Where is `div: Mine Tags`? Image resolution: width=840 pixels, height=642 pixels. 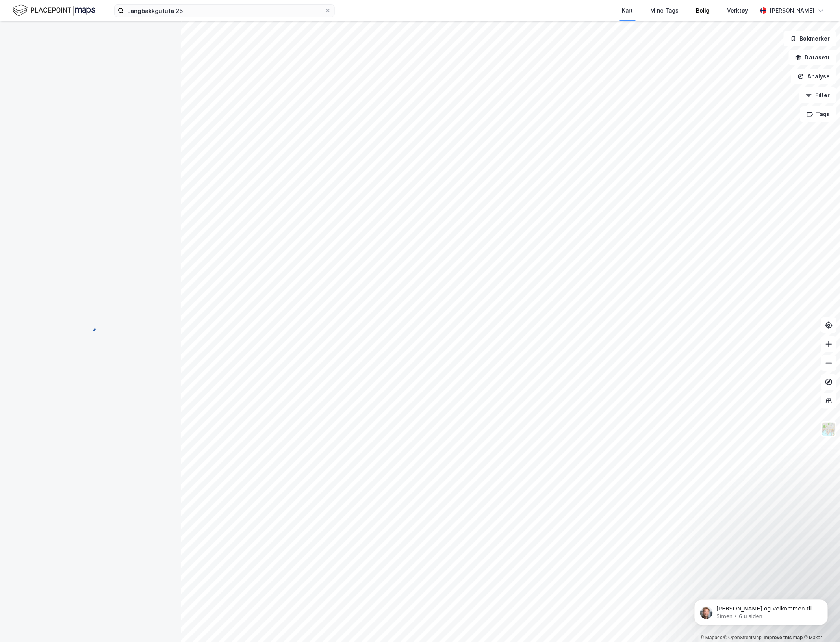 div: Mine Tags is located at coordinates (665, 11).